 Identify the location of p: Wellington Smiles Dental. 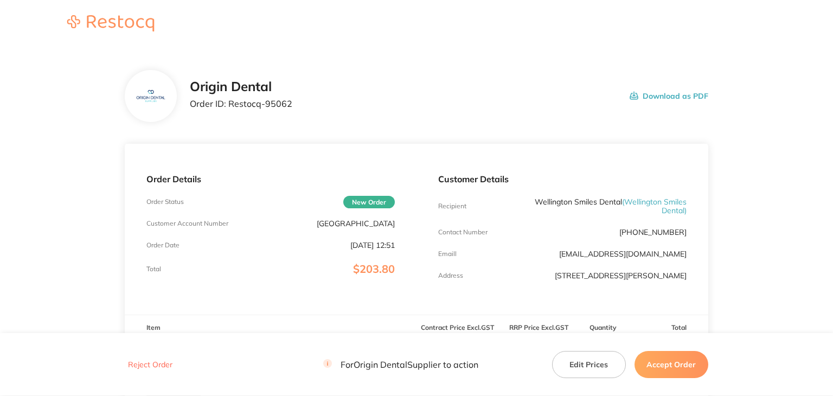
(604, 206).